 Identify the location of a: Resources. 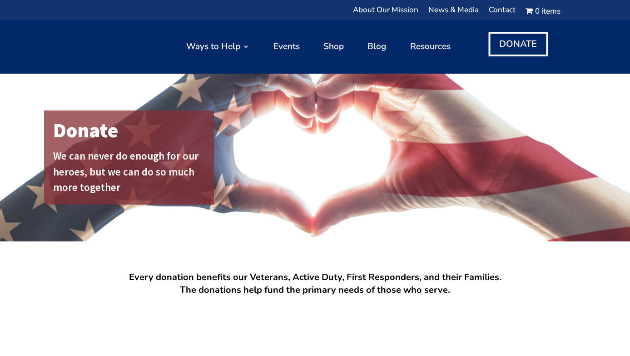
(430, 46).